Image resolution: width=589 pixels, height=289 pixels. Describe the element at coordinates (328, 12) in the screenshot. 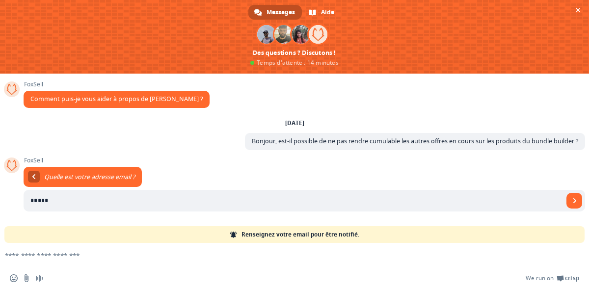

I see `span: Aide` at that location.